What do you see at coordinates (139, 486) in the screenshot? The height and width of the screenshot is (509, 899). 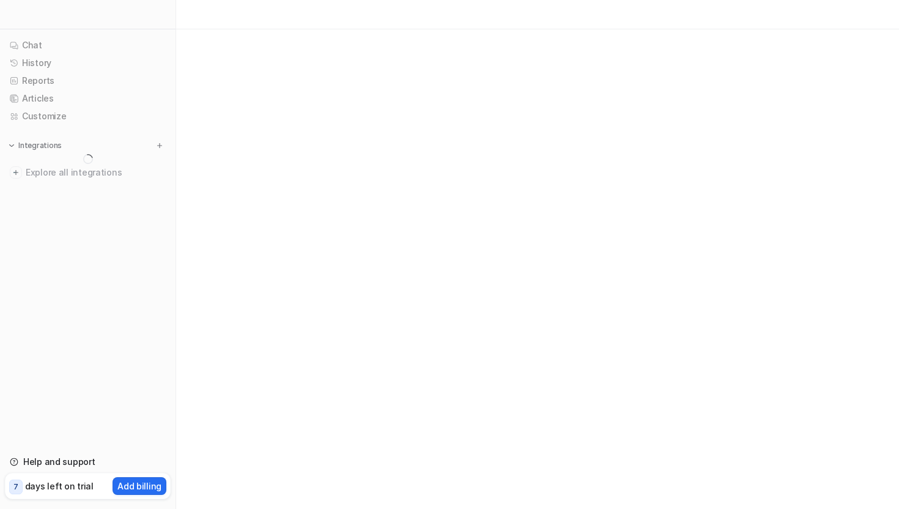 I see `button: Add billing` at bounding box center [139, 486].